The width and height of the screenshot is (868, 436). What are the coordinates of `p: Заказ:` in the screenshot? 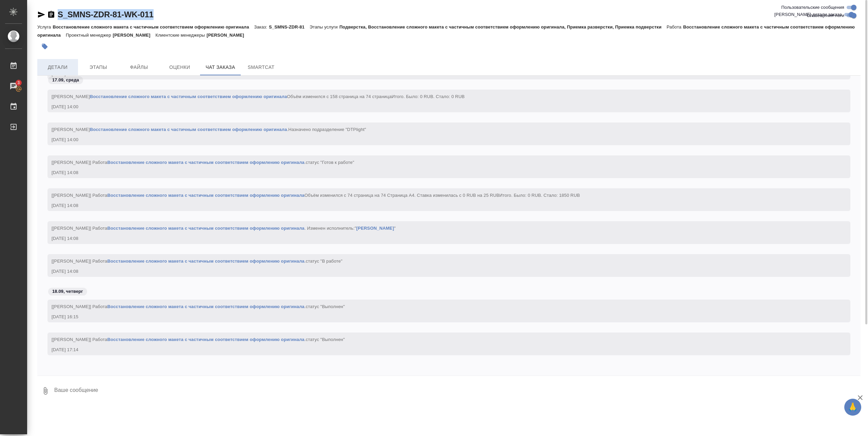 It's located at (262, 27).